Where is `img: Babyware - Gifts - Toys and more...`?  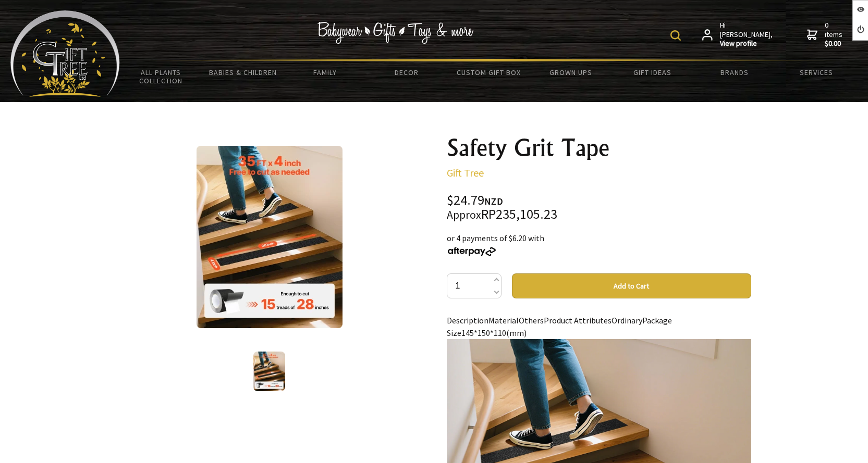 img: Babyware - Gifts - Toys and more... is located at coordinates (65, 53).